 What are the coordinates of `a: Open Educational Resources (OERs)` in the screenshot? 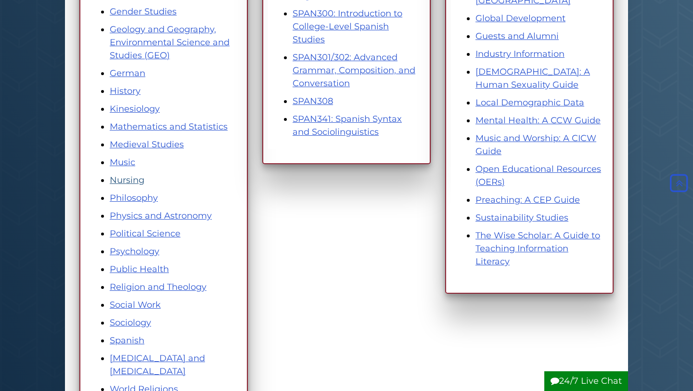 It's located at (538, 175).